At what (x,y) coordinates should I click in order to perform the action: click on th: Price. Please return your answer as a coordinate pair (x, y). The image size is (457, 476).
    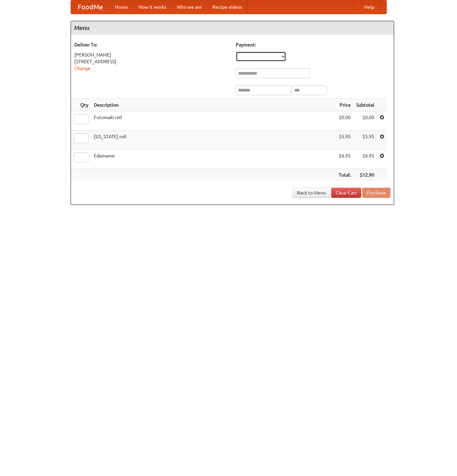
    Looking at the image, I should click on (344, 105).